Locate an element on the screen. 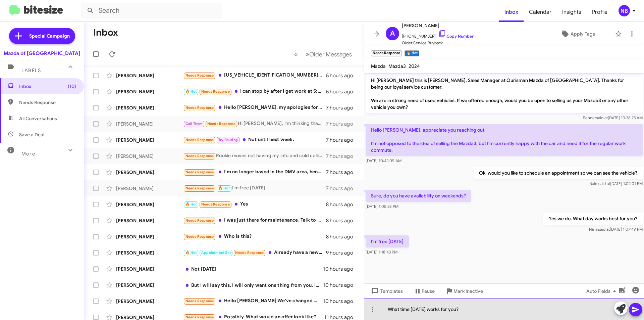 This screenshot has width=644, height=320. small: Needs Response is located at coordinates (386, 53).